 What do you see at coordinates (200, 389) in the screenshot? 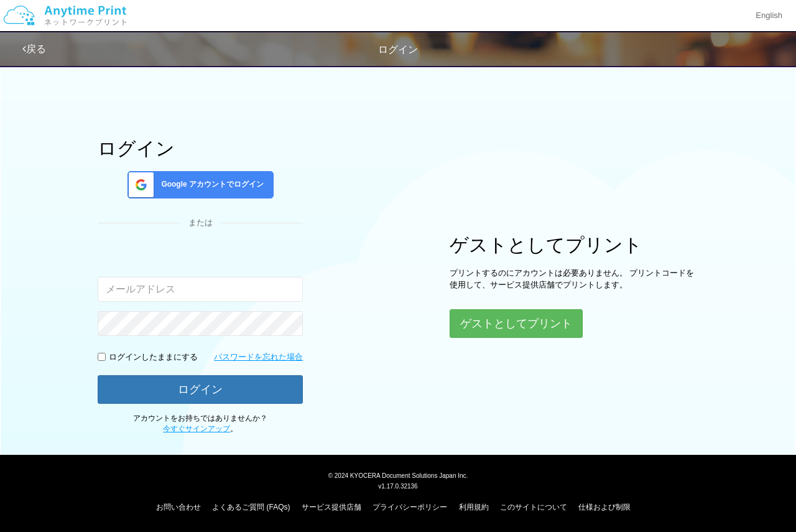
I see `button: ログイン` at bounding box center [200, 389].